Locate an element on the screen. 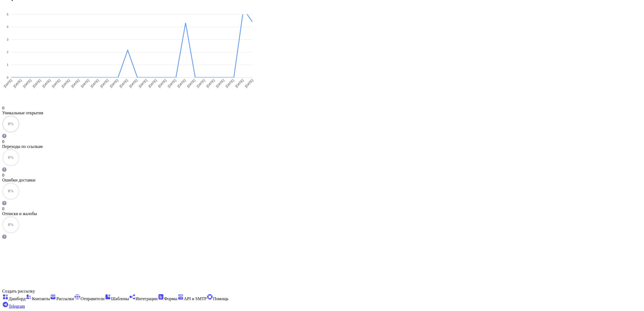  span: Telegram is located at coordinates (17, 306).